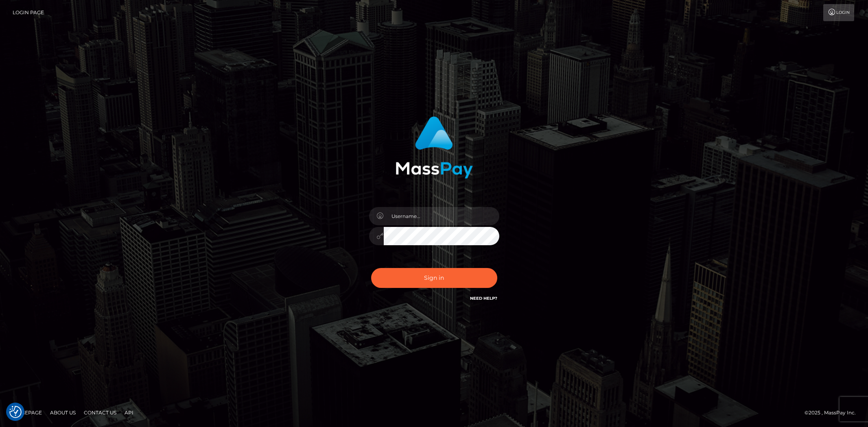 The height and width of the screenshot is (427, 868). I want to click on a: Login, so click(838, 12).